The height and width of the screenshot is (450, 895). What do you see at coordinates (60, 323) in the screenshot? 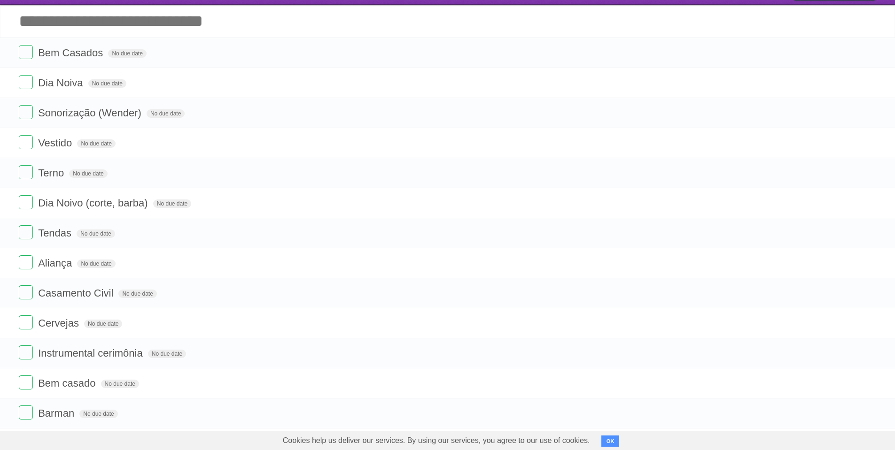
I see `span: Cervejas` at bounding box center [60, 323].